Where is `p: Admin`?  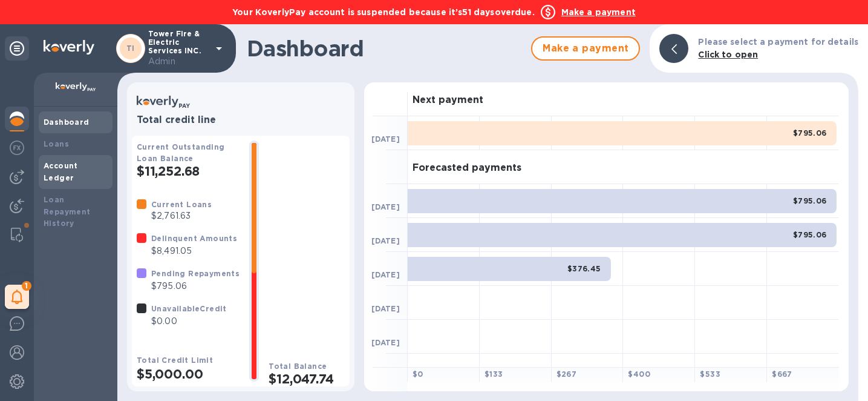
p: Admin is located at coordinates (179, 61).